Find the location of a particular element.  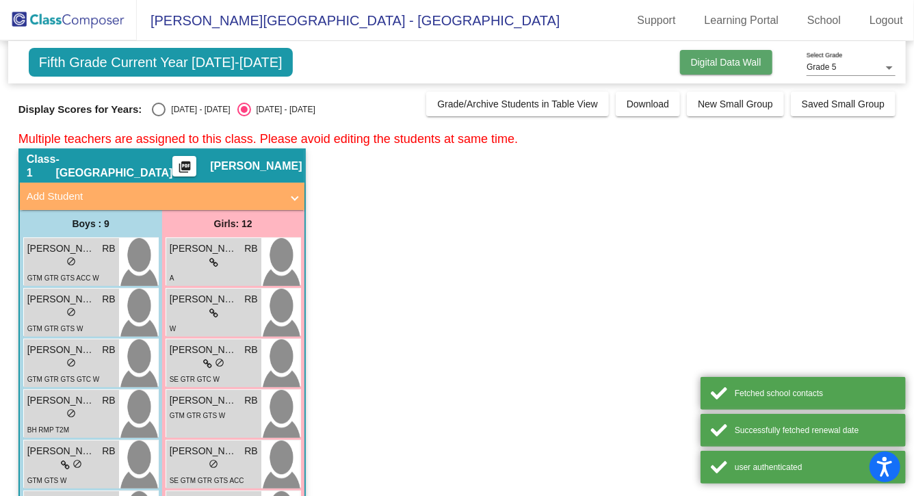

span: New Small Group is located at coordinates (735, 104).